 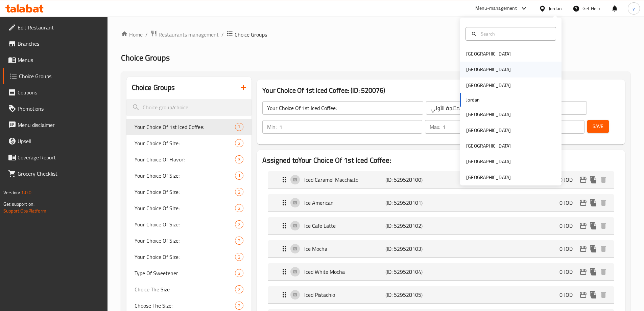 I want to click on a: Grocery Checklist, so click(x=55, y=174).